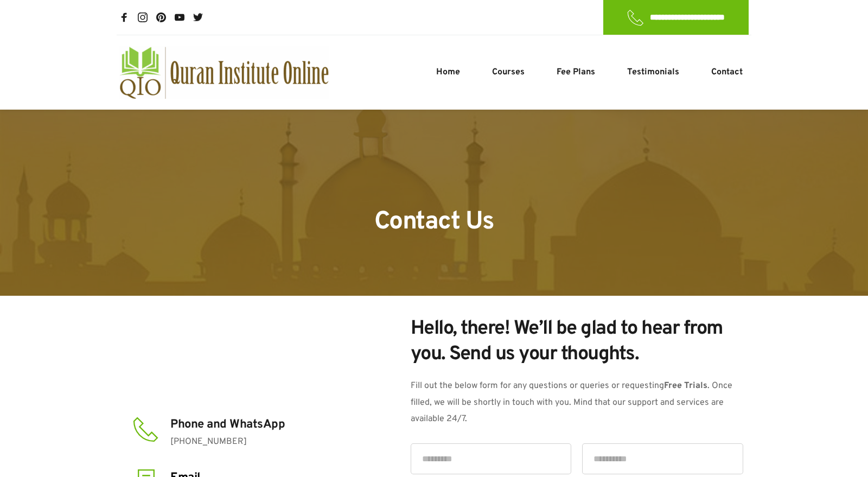 This screenshot has height=477, width=868. What do you see at coordinates (686, 386) in the screenshot?
I see `strong: Free Trials` at bounding box center [686, 386].